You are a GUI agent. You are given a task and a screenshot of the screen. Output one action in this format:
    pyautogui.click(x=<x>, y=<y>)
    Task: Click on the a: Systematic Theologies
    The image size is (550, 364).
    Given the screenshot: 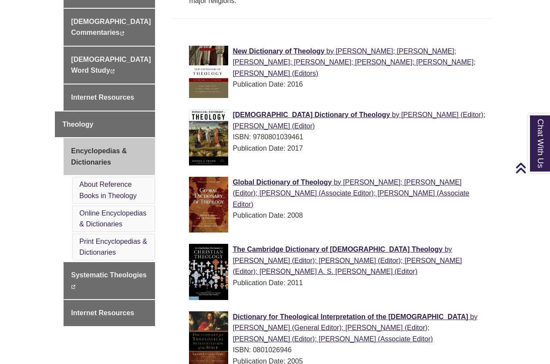 What is the action you would take?
    pyautogui.click(x=109, y=280)
    